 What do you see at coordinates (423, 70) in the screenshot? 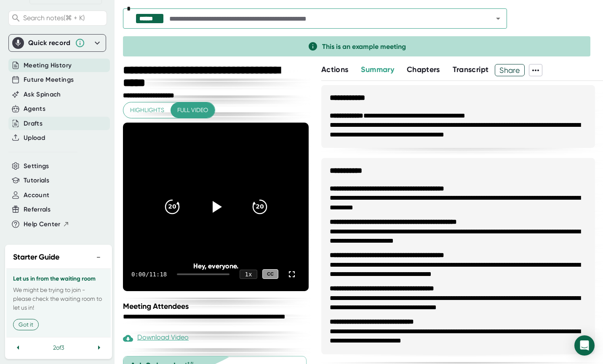
I see `span: Chapters` at bounding box center [423, 70].